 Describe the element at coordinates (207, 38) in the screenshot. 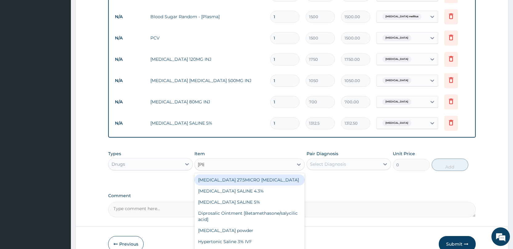

I see `td: PCV` at that location.